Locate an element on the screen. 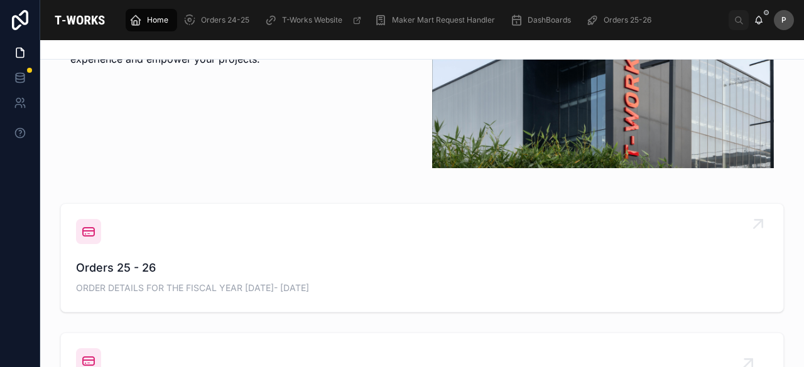 This screenshot has height=367, width=804. span: P is located at coordinates (784, 20).